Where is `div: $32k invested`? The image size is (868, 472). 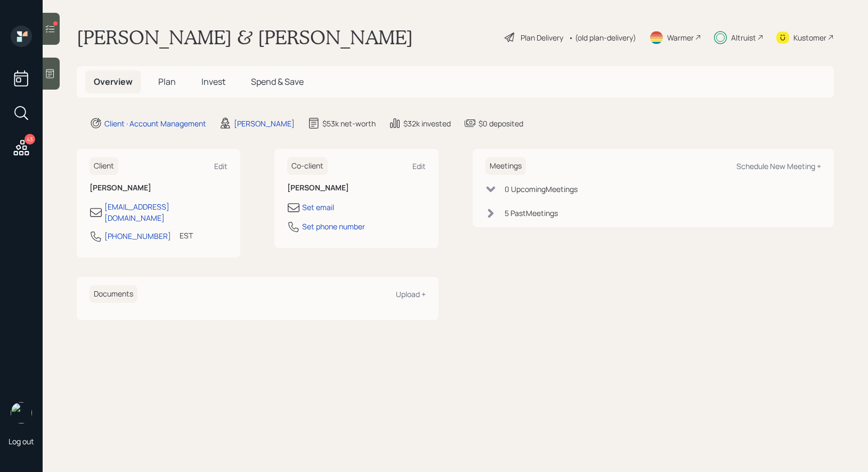
div: $32k invested is located at coordinates (427, 123).